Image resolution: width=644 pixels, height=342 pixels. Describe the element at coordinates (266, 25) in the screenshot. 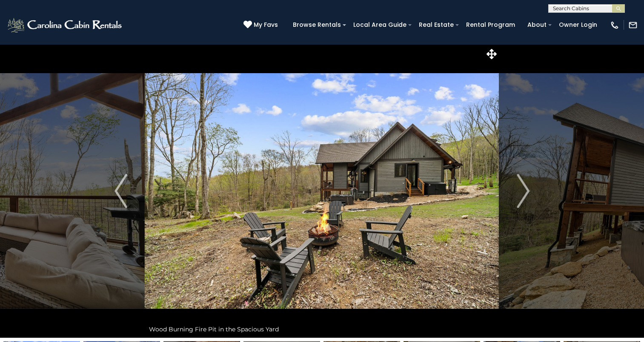

I see `span: My Favs` at that location.